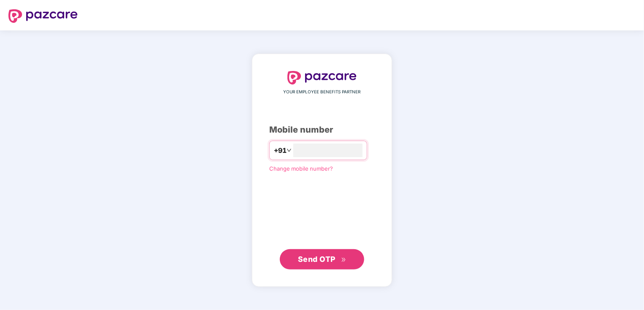 Image resolution: width=644 pixels, height=310 pixels. What do you see at coordinates (343, 260) in the screenshot?
I see `span: double-right` at bounding box center [343, 260].